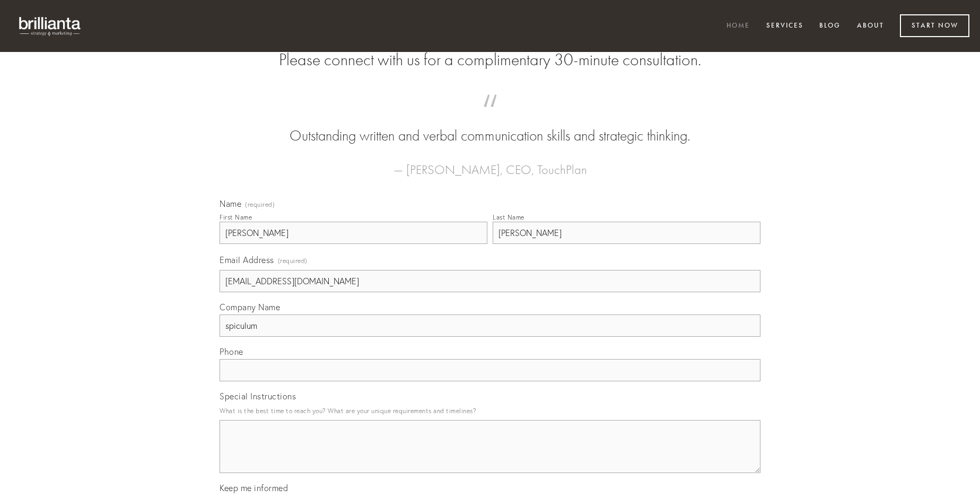  Describe the element at coordinates (231, 352) in the screenshot. I see `span: Phone` at that location.